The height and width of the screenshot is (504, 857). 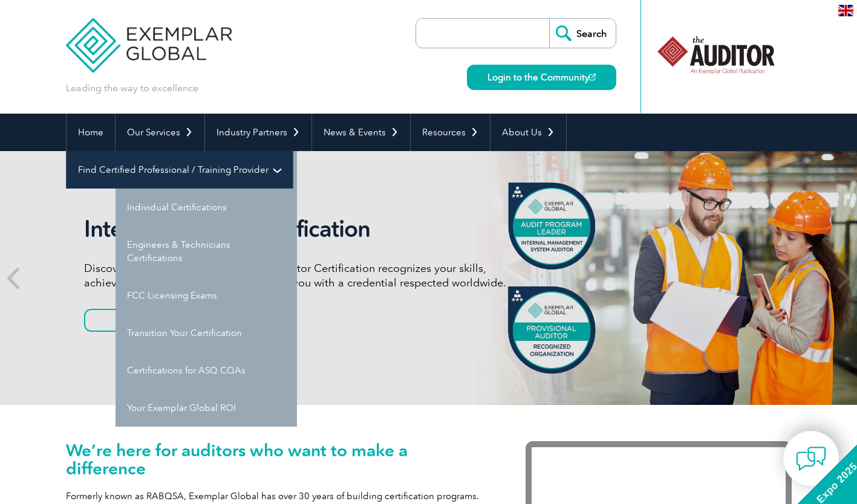 What do you see at coordinates (845, 10) in the screenshot?
I see `img: en` at bounding box center [845, 10].